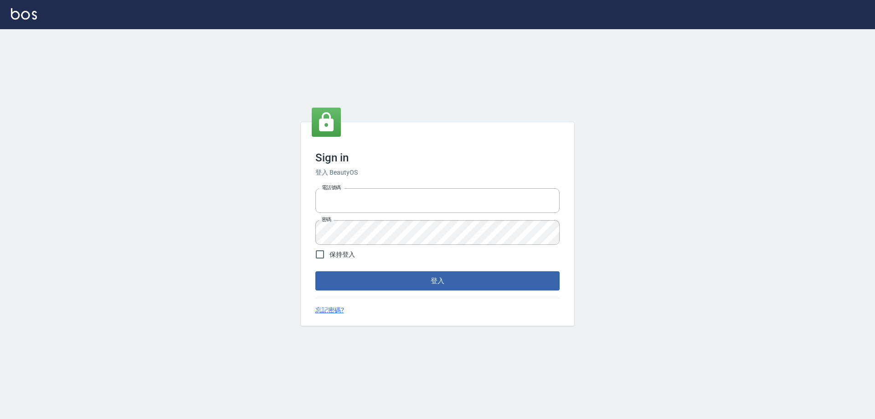  I want to click on a: 忘記密碼?, so click(330, 310).